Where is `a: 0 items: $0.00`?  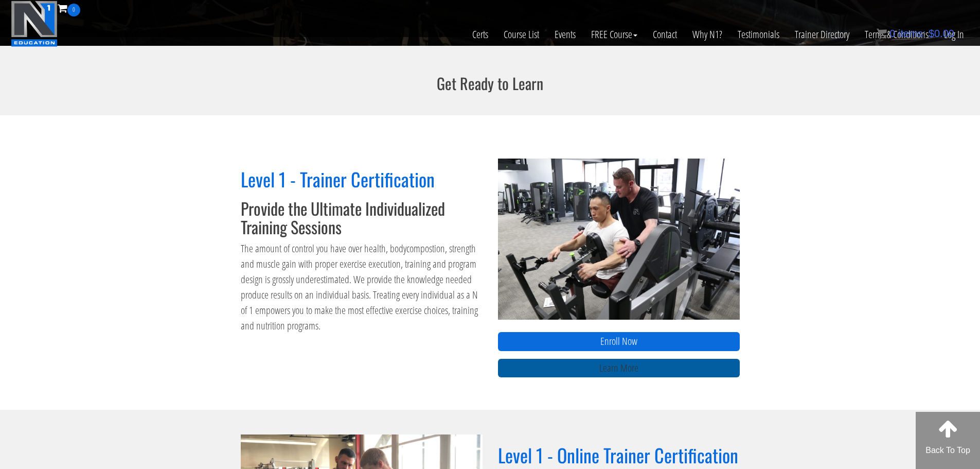 a: 0 items: $0.00 is located at coordinates (916, 33).